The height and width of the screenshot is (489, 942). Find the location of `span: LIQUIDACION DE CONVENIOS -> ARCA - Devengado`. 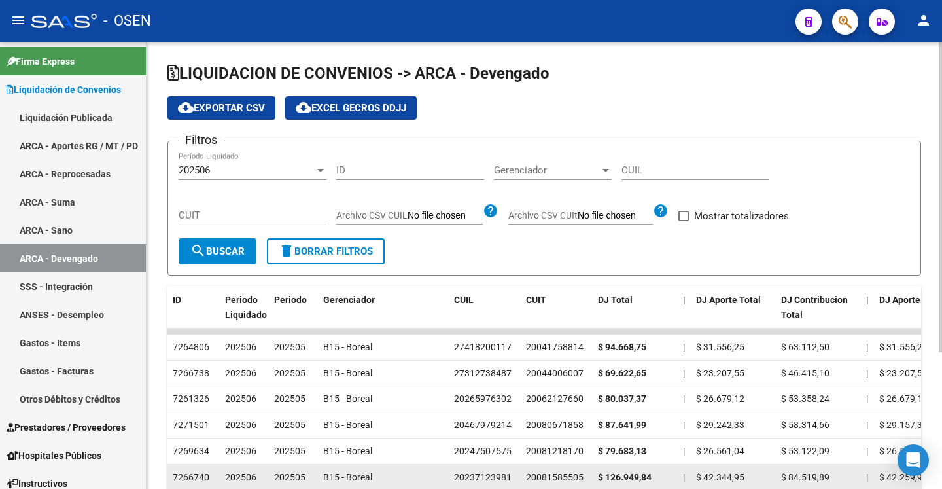

span: LIQUIDACION DE CONVENIOS -> ARCA - Devengado is located at coordinates (358, 73).